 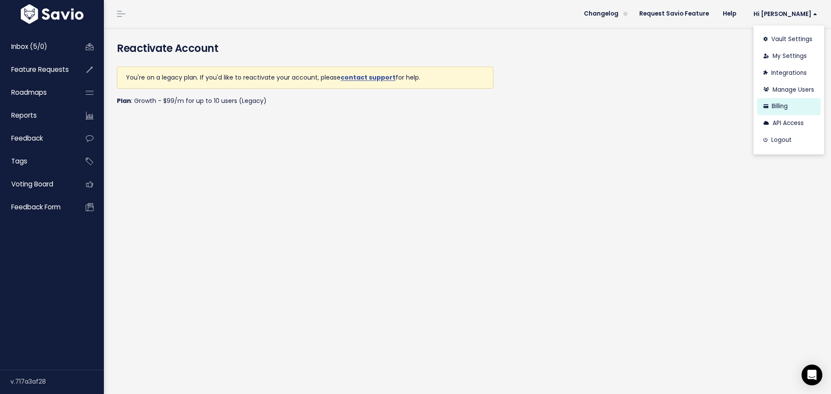 I want to click on span: Changelog, so click(x=601, y=14).